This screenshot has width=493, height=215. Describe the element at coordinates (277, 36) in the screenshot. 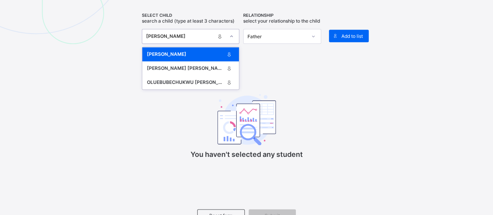

I see `div: Father` at that location.